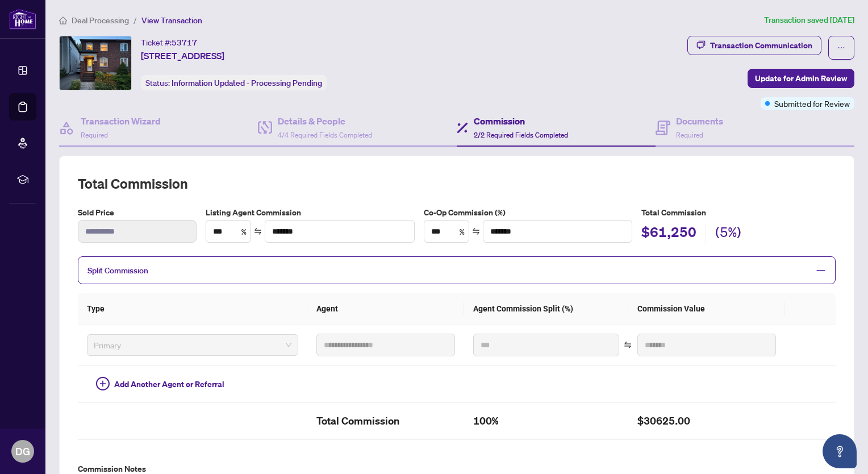 The image size is (868, 474). I want to click on span: Split Commission, so click(118, 271).